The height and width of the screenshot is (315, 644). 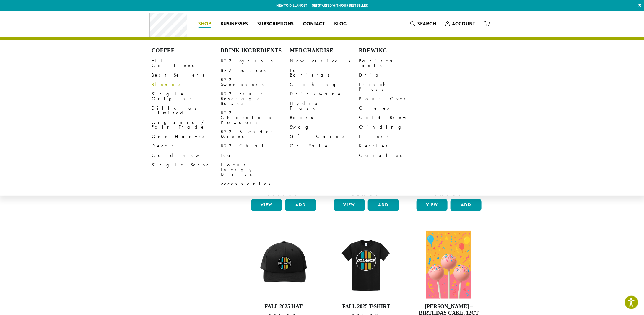 What do you see at coordinates (256, 82) in the screenshot?
I see `a: B22 Sweeteners` at bounding box center [256, 82].